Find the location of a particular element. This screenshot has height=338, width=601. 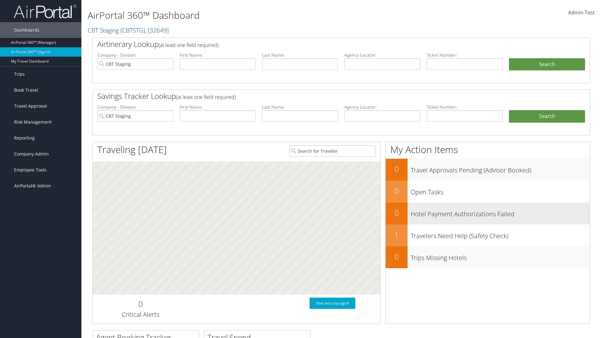

h3: Hotel Payment Authorizations Failed is located at coordinates (501, 213).